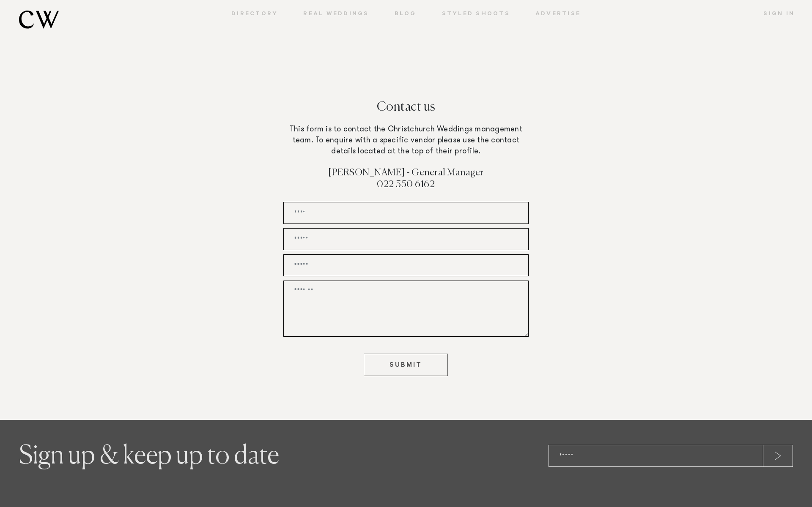  I want to click on button: SUBMIT, so click(406, 365).